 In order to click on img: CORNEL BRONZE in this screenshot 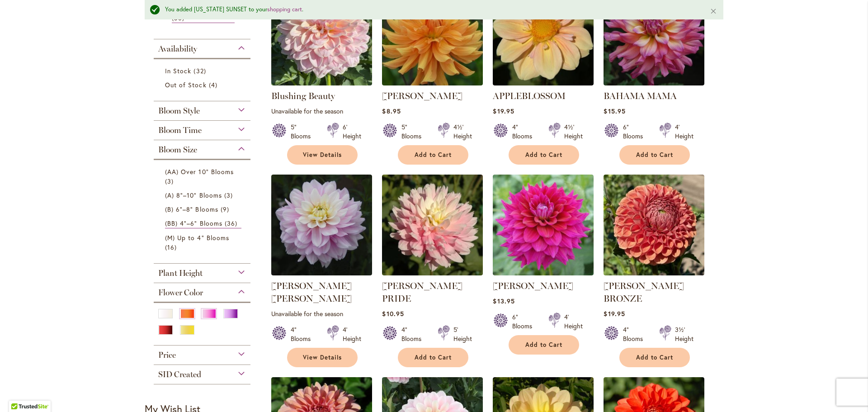, I will do `click(654, 225)`.